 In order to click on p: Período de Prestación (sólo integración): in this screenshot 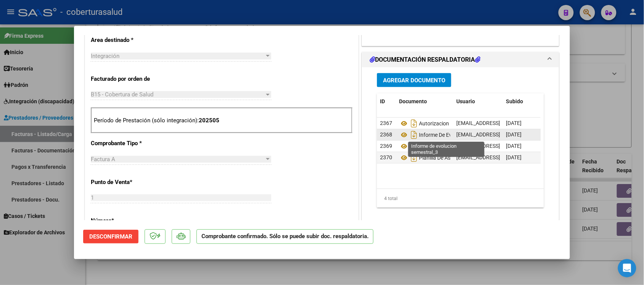, I will do `click(222, 120)`.